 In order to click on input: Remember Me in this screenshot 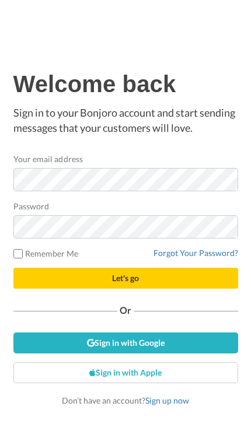, I will do `click(18, 254)`.